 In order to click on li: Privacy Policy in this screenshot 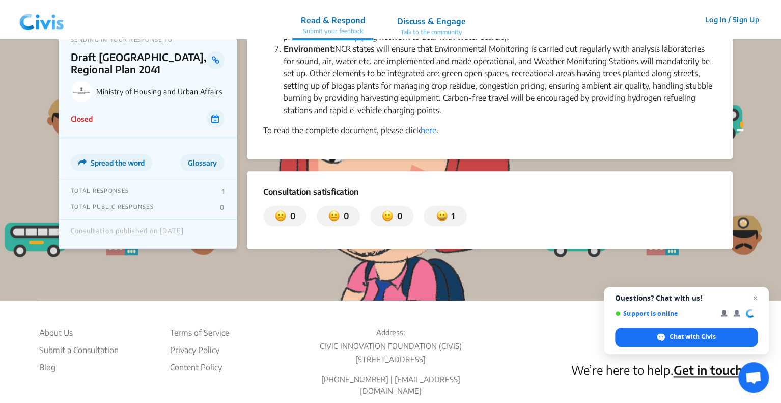, I will do `click(199, 350)`.